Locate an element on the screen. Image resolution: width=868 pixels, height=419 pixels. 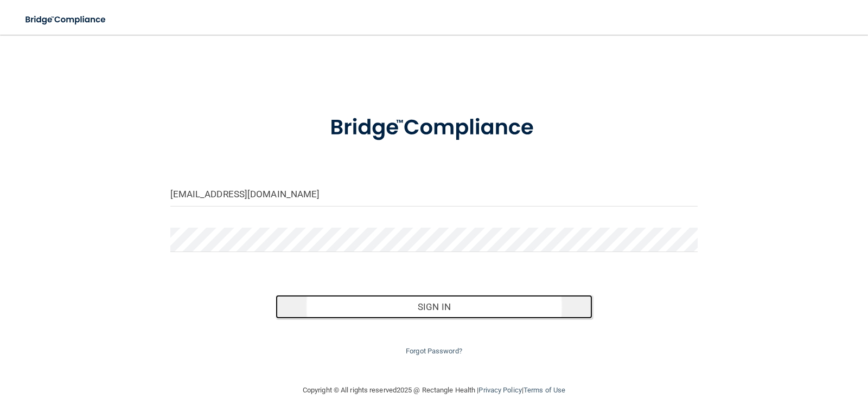
input: Email is located at coordinates (434, 194).